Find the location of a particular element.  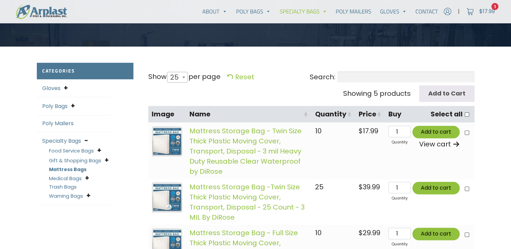

th: BuySelect all is located at coordinates (430, 115).